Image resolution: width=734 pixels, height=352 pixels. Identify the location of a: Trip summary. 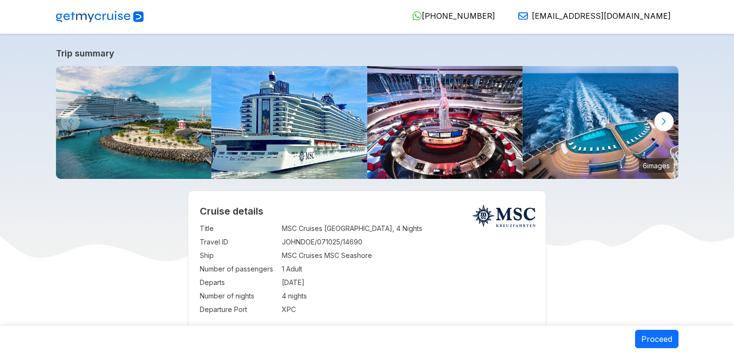
(367, 53).